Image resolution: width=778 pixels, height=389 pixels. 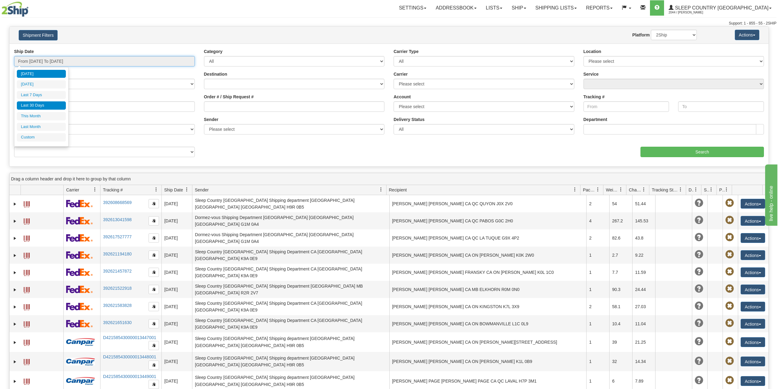 What do you see at coordinates (24, 51) in the screenshot?
I see `label: Ship Date` at bounding box center [24, 51].